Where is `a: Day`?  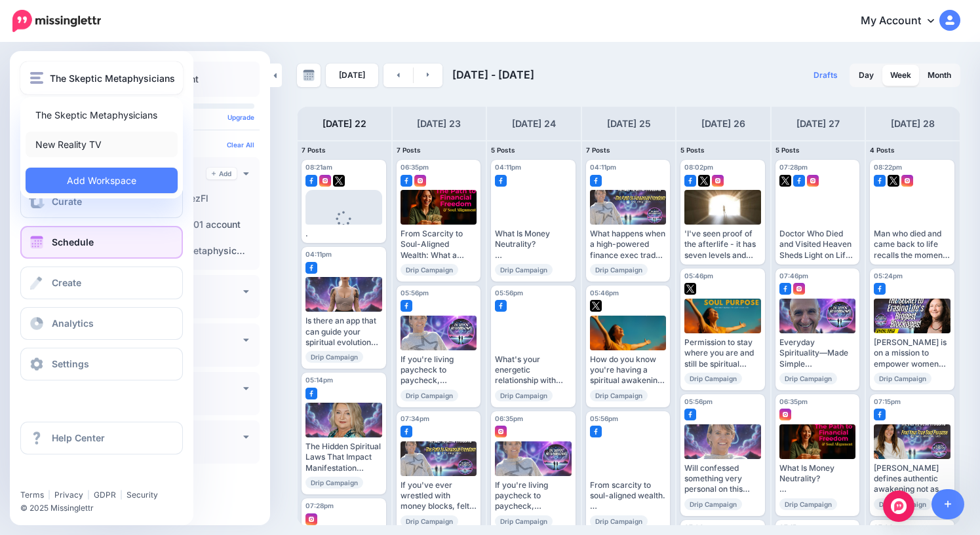 a: Day is located at coordinates (866, 75).